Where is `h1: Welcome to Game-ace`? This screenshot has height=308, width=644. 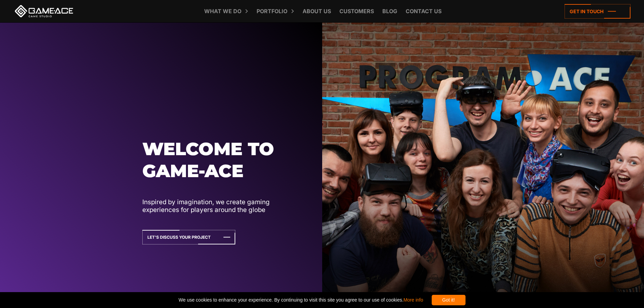
h1: Welcome to Game-ace is located at coordinates (222, 160).